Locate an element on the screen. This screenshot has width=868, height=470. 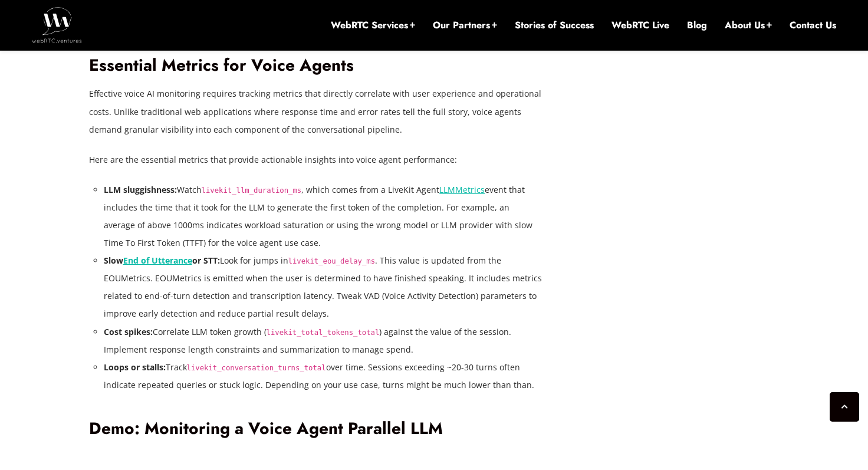
a: Our Partners is located at coordinates (464, 25).